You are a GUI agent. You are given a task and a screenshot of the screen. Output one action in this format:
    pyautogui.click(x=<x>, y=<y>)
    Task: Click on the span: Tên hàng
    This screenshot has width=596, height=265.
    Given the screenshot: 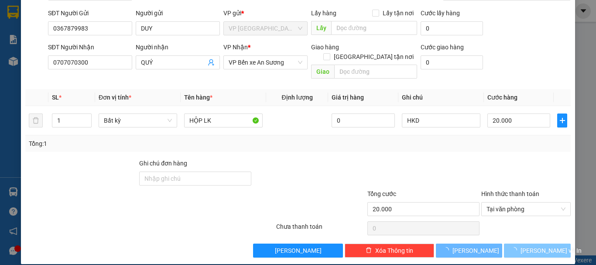 What is the action you would take?
    pyautogui.click(x=198, y=97)
    